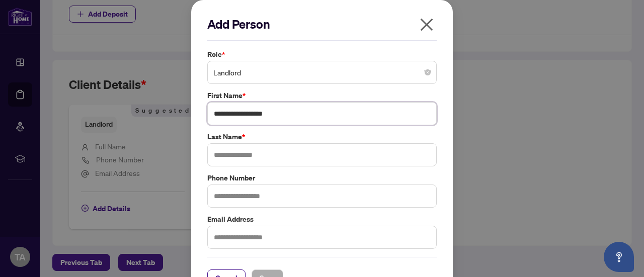  What do you see at coordinates (427, 24) in the screenshot?
I see `span: close` at bounding box center [427, 24].